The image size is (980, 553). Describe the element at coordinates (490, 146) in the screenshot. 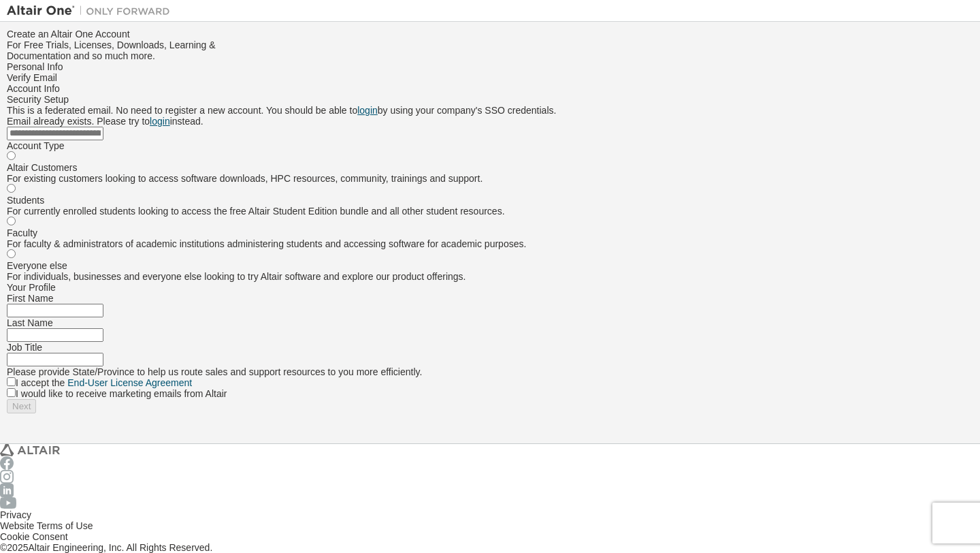

I see `div: Account Type` at that location.